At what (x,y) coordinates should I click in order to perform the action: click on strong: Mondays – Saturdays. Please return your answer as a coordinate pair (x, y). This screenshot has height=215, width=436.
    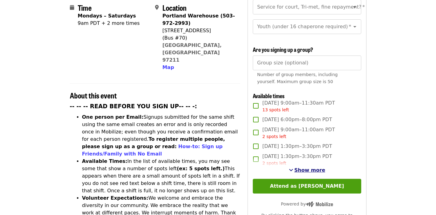
    Looking at the image, I should click on (107, 16).